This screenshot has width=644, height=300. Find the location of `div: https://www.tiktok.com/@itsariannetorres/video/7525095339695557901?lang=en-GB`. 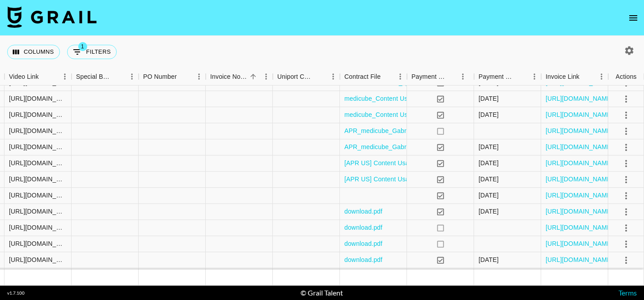

div: https://www.tiktok.com/@itsariannetorres/video/7525095339695557901?lang=en-GB is located at coordinates (38, 180).